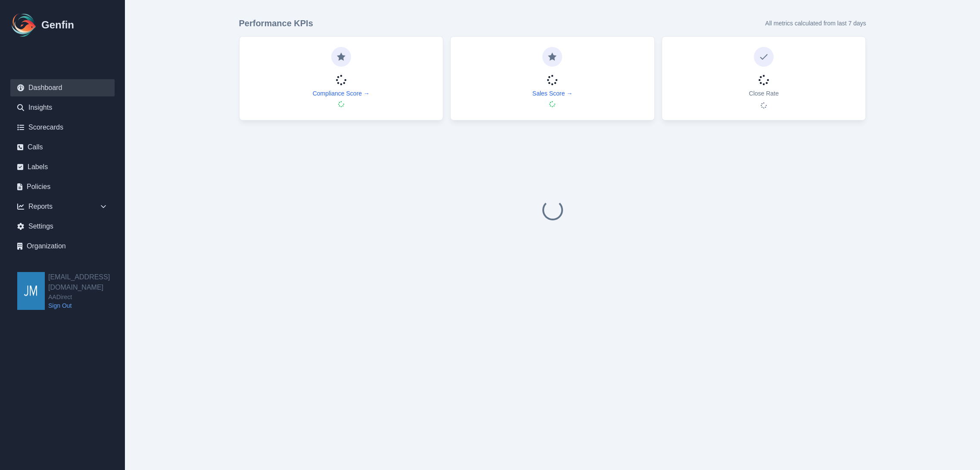  Describe the element at coordinates (62, 187) in the screenshot. I see `a: Policies` at that location.